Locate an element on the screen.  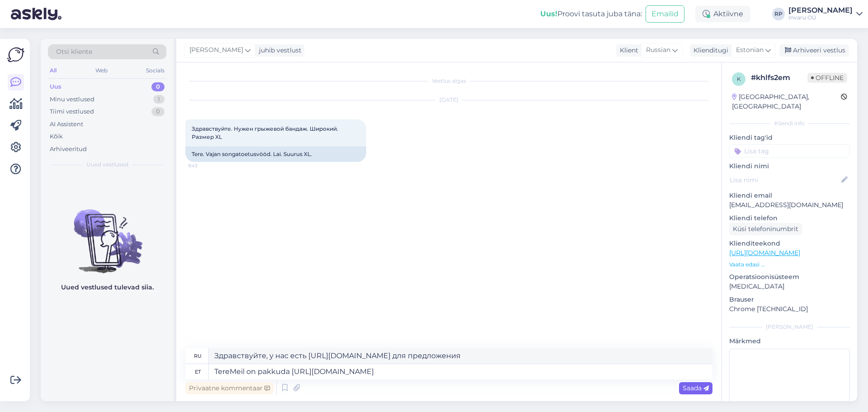
input: Lisa nimi is located at coordinates (785, 180).